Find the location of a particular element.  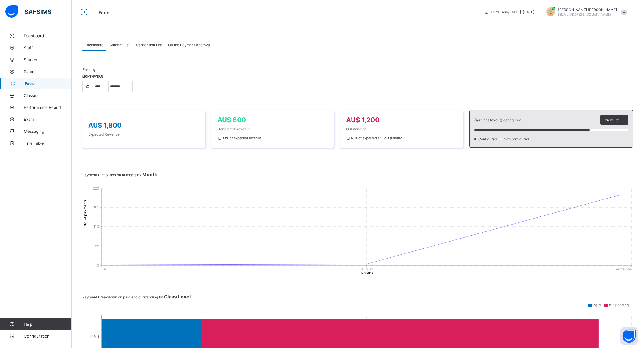

span: Payment Breakdown on paid and outstanding by is located at coordinates (136, 297).